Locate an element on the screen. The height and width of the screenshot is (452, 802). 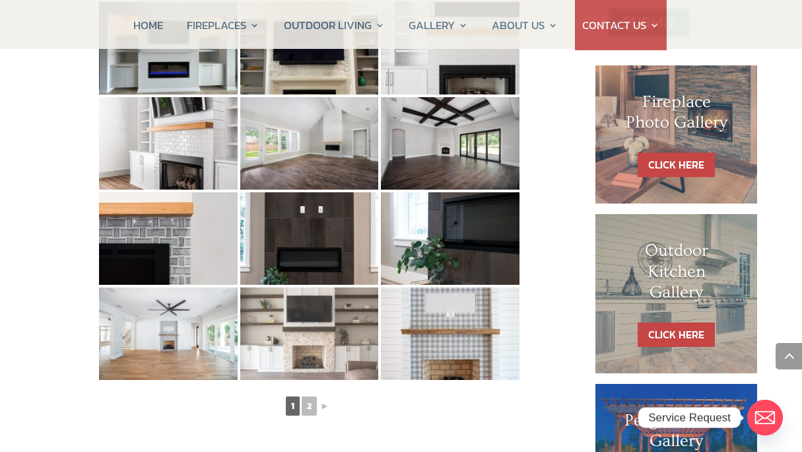
img: 22 is located at coordinates (168, 333).